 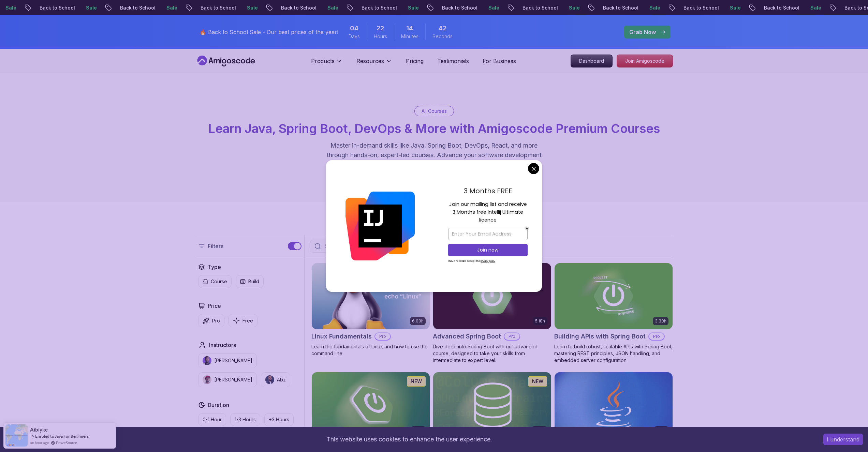 What do you see at coordinates (599, 336) in the screenshot?
I see `h2: Building APIs with Spring Boot` at bounding box center [599, 336].